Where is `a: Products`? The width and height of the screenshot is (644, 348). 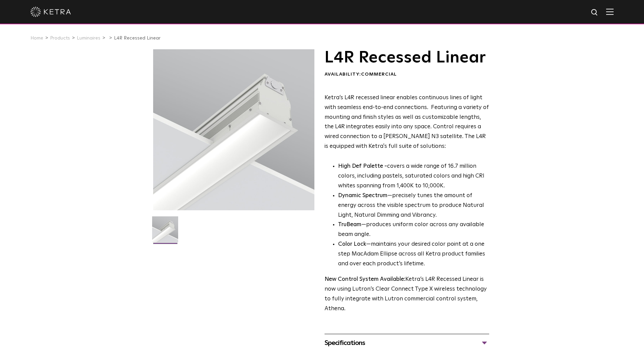
a: Products is located at coordinates (60, 38).